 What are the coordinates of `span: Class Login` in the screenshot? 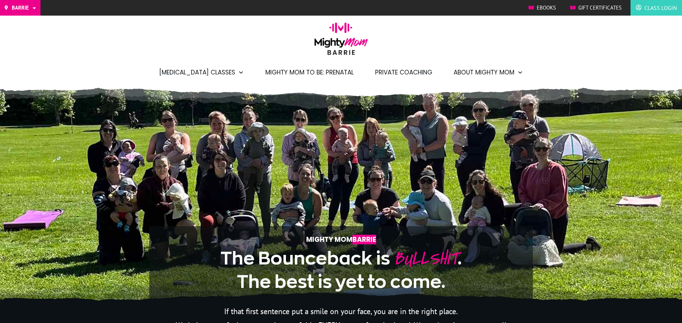 It's located at (660, 8).